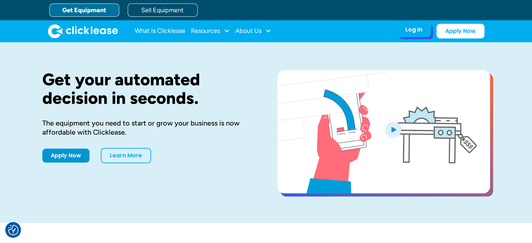  What do you see at coordinates (414, 30) in the screenshot?
I see `div: Log In` at bounding box center [414, 30].